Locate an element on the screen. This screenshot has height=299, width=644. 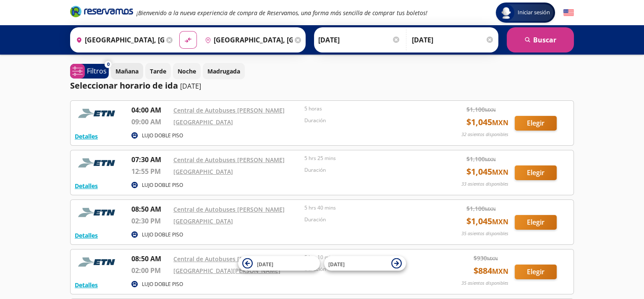
input: Buscar Origen is located at coordinates (118, 40).